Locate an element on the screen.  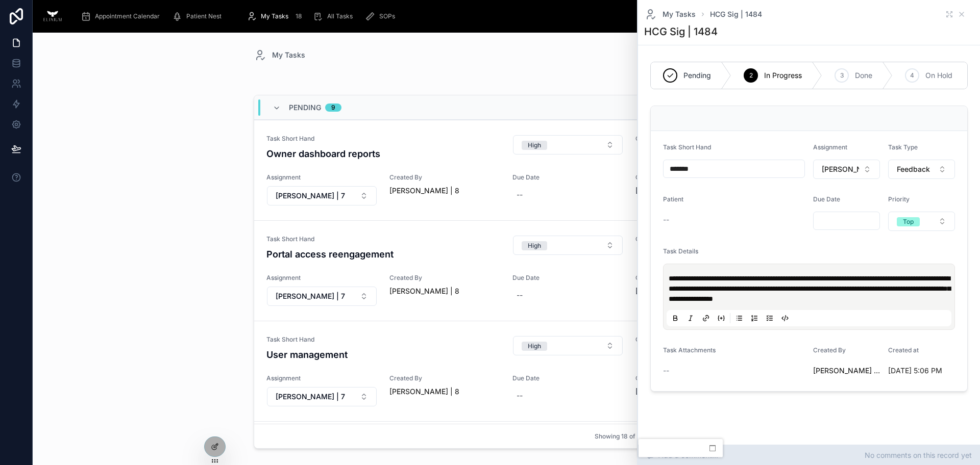
a: HCG Sig | 1484 is located at coordinates (736, 14).